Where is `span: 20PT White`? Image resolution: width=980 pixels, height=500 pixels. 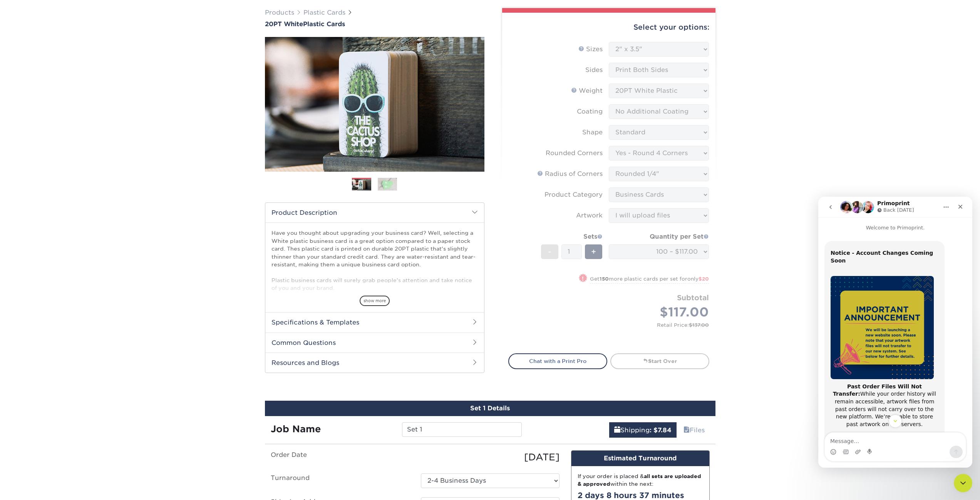 span: 20PT White is located at coordinates (284, 24).